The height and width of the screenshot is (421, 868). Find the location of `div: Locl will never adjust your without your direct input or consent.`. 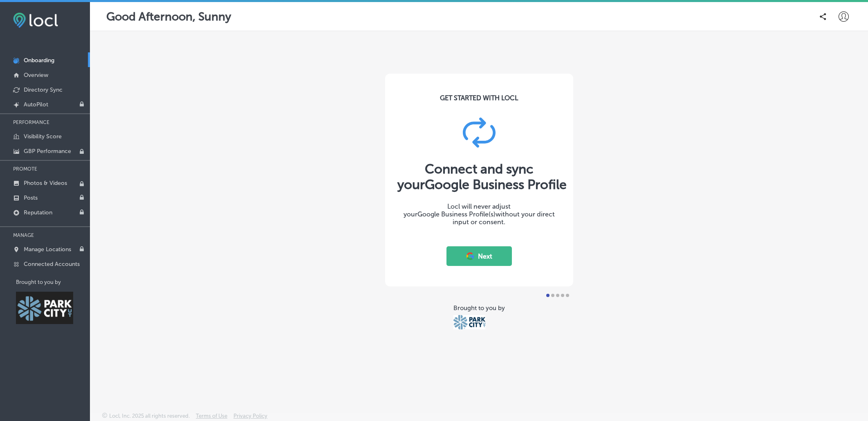

div: Locl will never adjust your without your direct input or consent. is located at coordinates (479, 214).